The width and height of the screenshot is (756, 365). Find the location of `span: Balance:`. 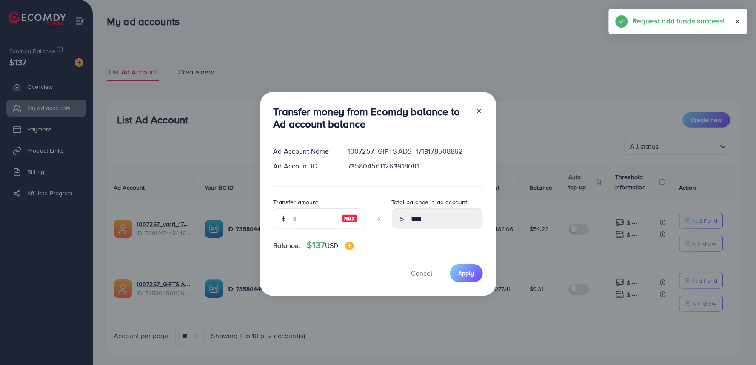

span: Balance: is located at coordinates (287, 245).